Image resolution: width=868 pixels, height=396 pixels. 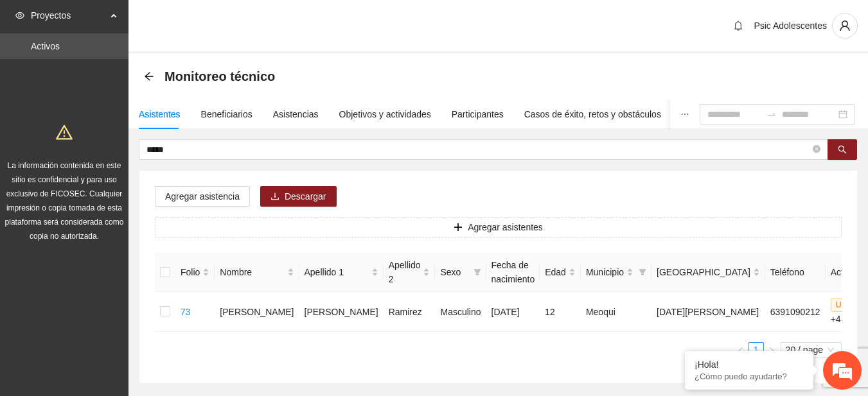 I want to click on button: search, so click(x=842, y=150).